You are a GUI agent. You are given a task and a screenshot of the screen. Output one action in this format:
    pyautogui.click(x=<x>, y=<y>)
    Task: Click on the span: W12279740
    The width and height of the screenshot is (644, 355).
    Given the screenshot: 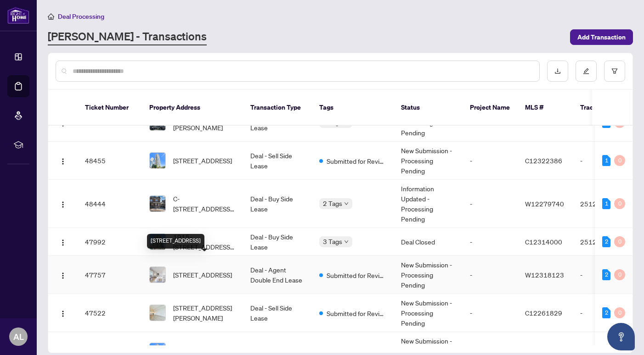 What is the action you would take?
    pyautogui.click(x=544, y=204)
    